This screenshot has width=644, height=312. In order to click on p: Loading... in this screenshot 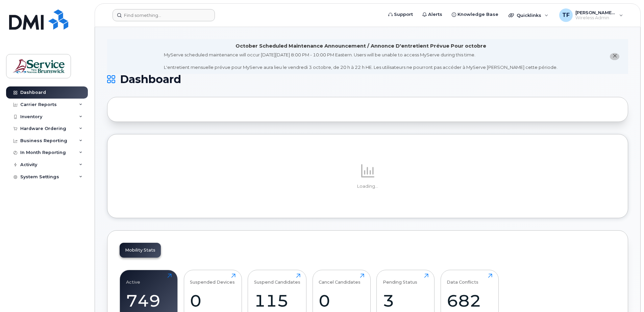, I will do `click(368, 186)`.